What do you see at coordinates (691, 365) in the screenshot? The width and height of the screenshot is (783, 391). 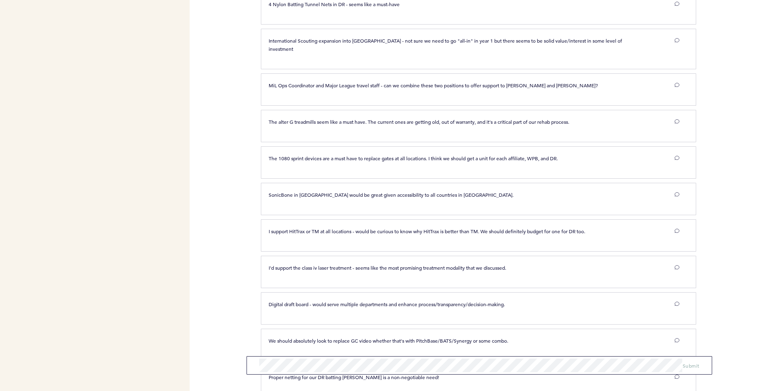 I see `span: Submit` at bounding box center [691, 365].